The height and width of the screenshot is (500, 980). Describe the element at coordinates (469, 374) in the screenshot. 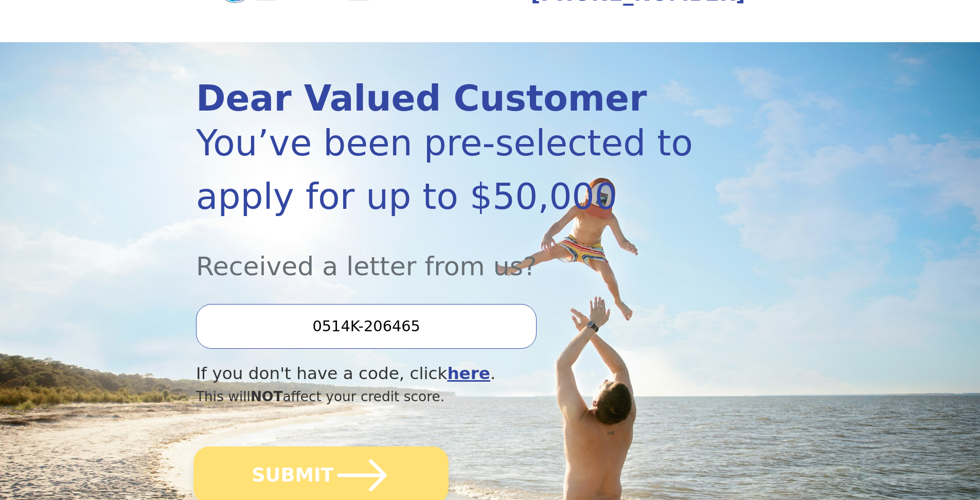

I see `b: here` at that location.